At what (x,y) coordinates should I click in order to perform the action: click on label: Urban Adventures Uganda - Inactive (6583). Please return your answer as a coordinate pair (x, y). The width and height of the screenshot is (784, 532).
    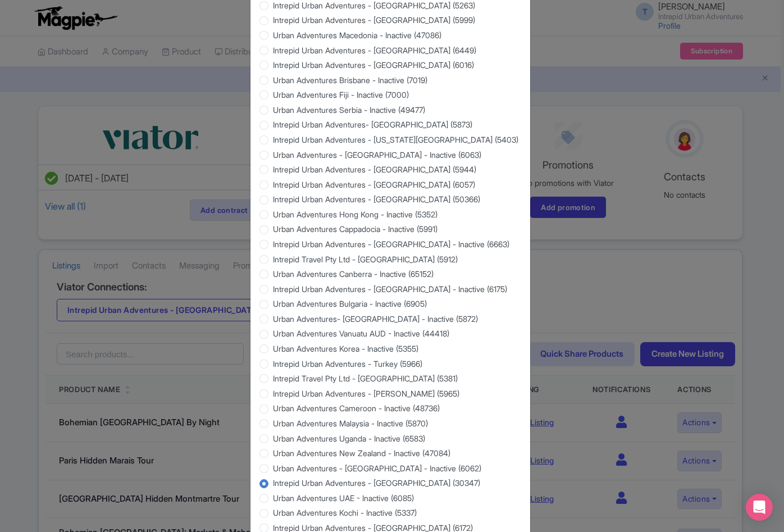
    Looking at the image, I should click on (349, 438).